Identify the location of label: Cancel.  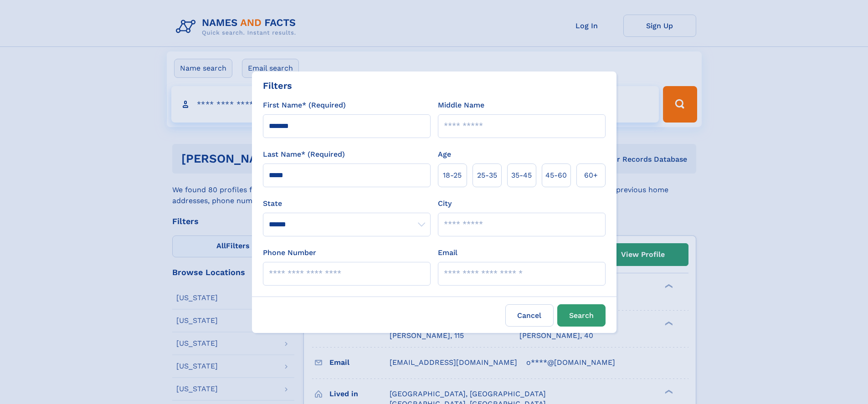
(530, 315).